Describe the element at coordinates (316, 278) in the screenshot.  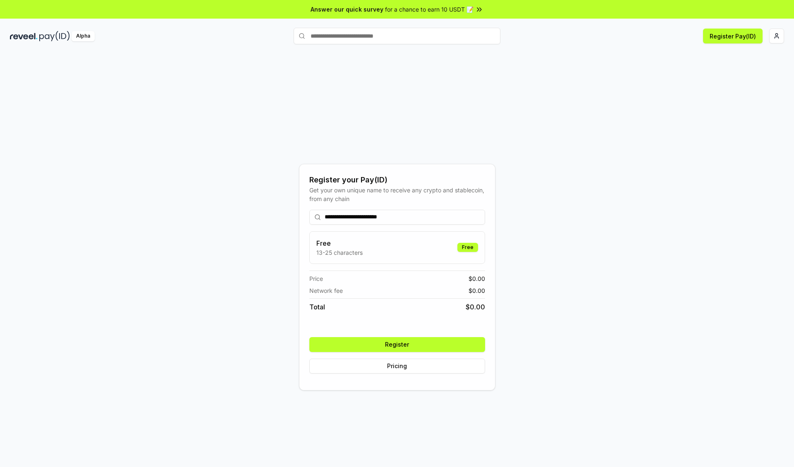
I see `span: Price` at that location.